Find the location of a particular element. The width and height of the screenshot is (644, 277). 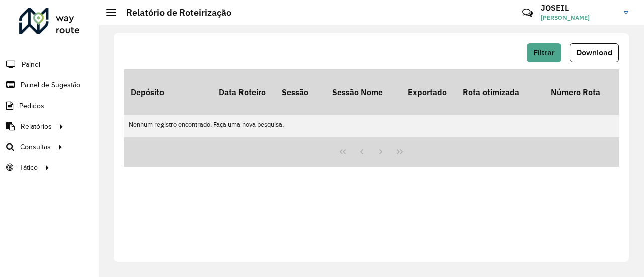

th: Exportado is located at coordinates (428, 92).